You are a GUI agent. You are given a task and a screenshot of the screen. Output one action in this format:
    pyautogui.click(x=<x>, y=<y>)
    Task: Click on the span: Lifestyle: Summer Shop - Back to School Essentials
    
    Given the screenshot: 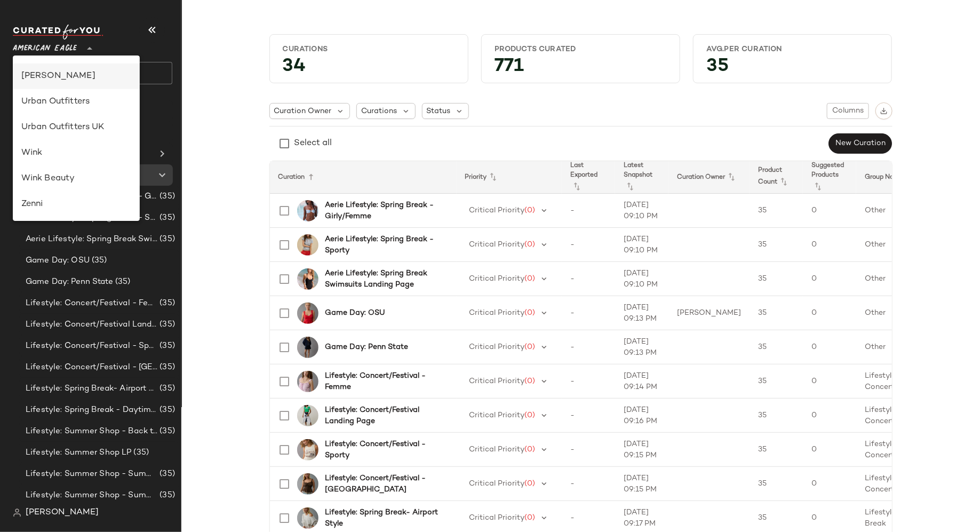 What is the action you would take?
    pyautogui.click(x=91, y=431)
    